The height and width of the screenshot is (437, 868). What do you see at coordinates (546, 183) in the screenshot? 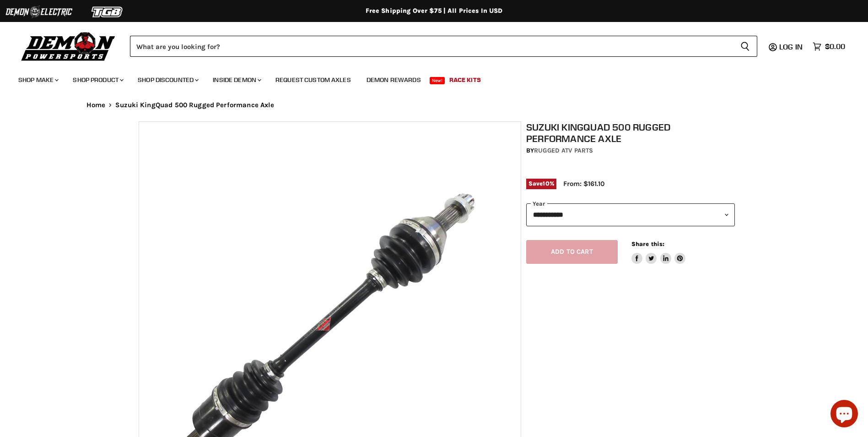
I see `span: 10` at bounding box center [546, 183].